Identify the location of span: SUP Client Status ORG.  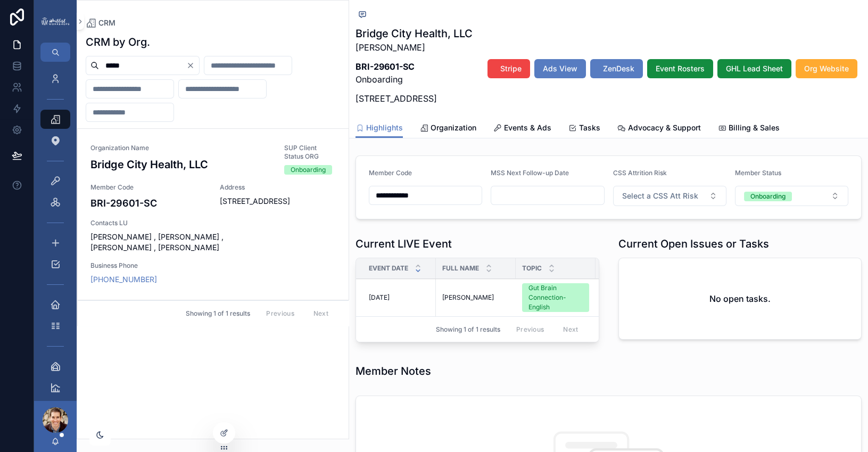
(310, 152).